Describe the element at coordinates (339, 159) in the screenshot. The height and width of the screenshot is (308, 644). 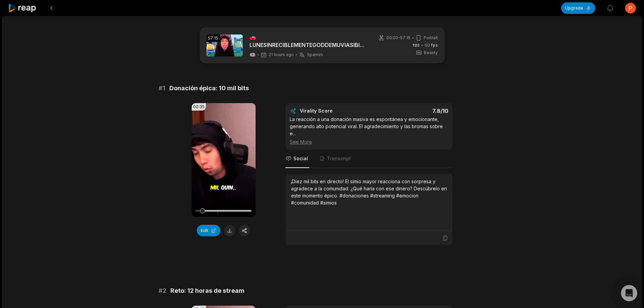
I see `span: Transcript` at that location.